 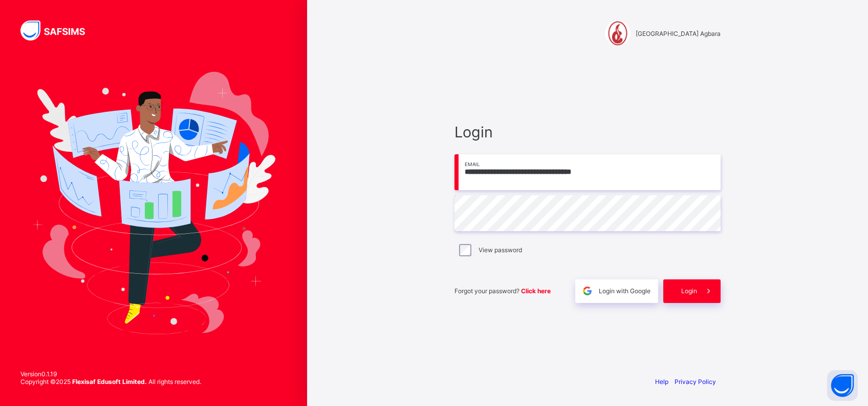 What do you see at coordinates (109, 381) in the screenshot?
I see `strong: Flexisaf Edusoft Limited.` at bounding box center [109, 381].